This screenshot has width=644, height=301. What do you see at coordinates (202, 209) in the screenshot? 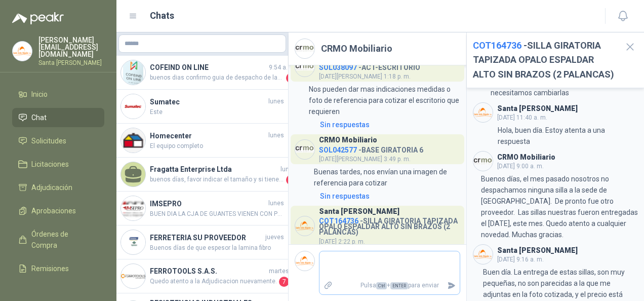
I see `a: Company LogoIMSEPROlunesBUEN DIA LA CJA DE GUANTES VIENEN CON POLVO O SIN POLVO , MUCHAS GRACIAS` at bounding box center [202, 209].